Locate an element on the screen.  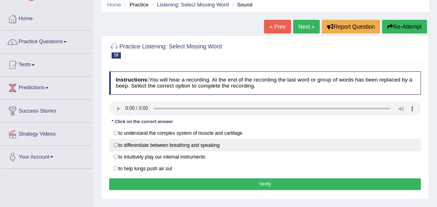
h2: Practice Listening: Select Missing Word is located at coordinates (206, 50).